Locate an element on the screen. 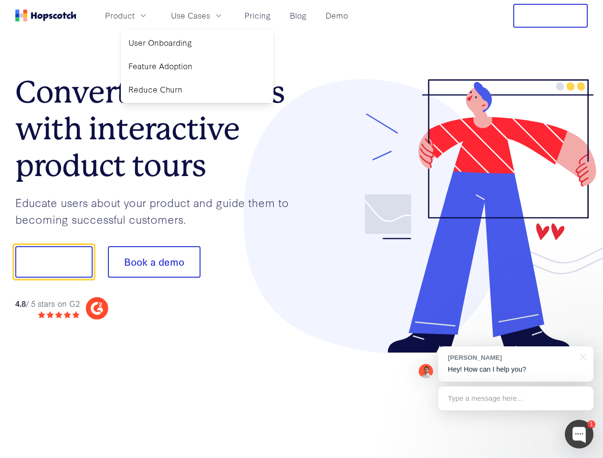 This screenshot has width=603, height=458. span: Product is located at coordinates (120, 15).